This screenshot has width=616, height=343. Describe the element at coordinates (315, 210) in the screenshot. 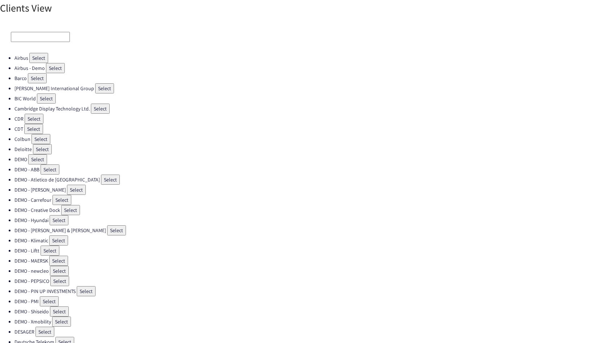

I see `li: DEMO - Creative Dock` at that location.